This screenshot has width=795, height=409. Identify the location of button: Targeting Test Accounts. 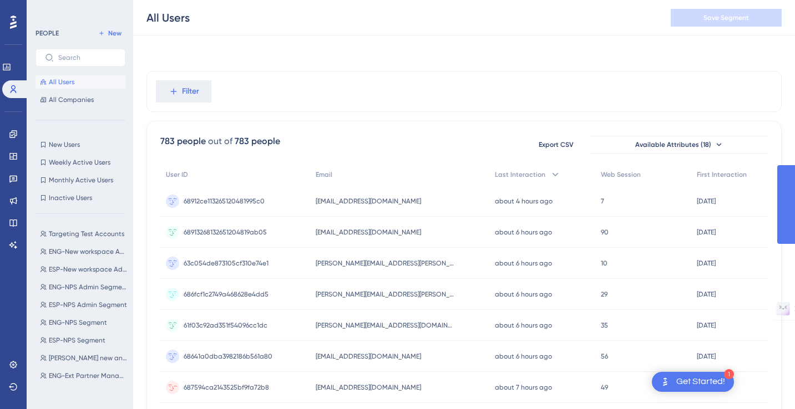
(84, 234).